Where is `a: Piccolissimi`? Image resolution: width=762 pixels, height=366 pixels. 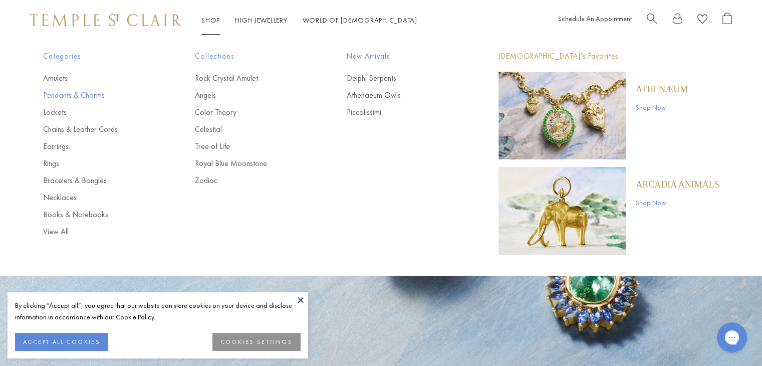 a: Piccolissimi is located at coordinates (402, 112).